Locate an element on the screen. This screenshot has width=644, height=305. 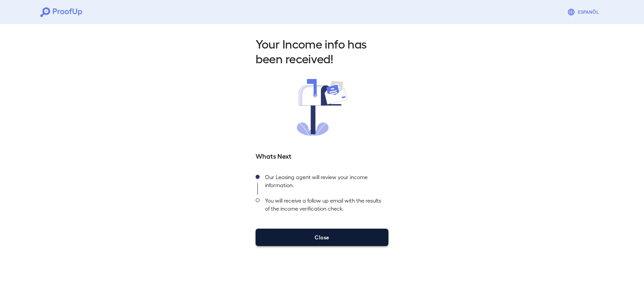
h2: Your Income info has been received! is located at coordinates (322, 51).